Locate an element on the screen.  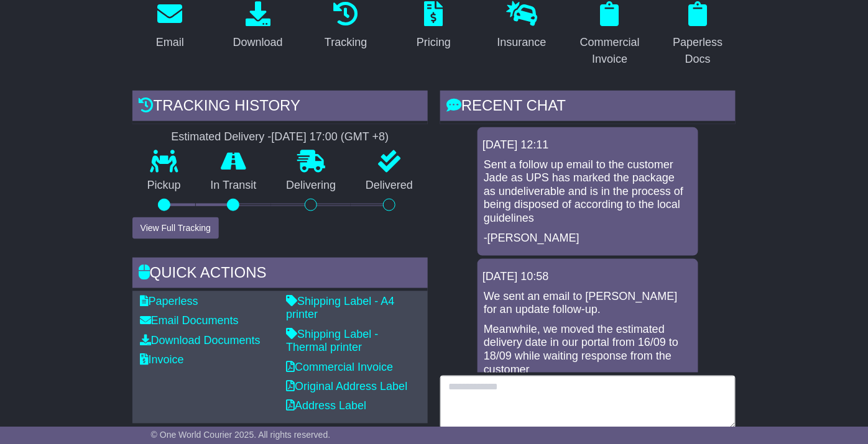
a: Email Documents is located at coordinates (189, 321).